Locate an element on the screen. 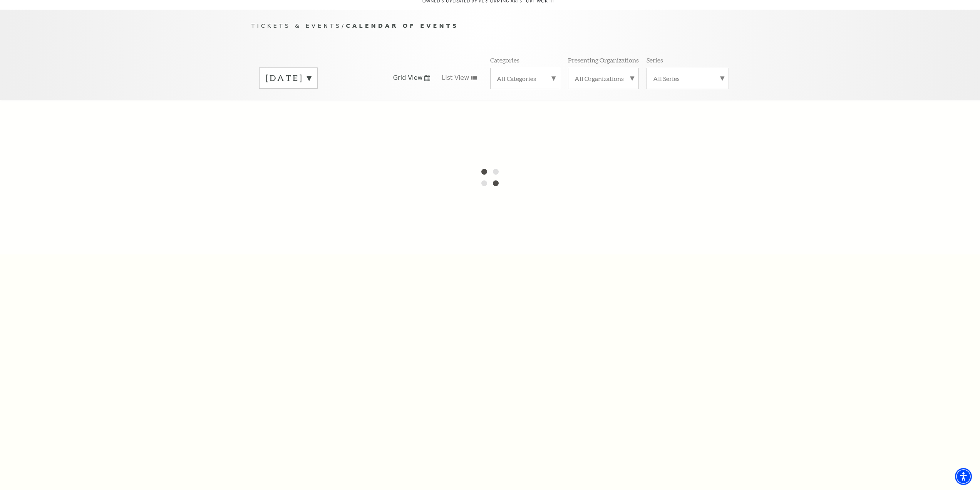 The width and height of the screenshot is (980, 490). label: All Series is located at coordinates (687, 78).